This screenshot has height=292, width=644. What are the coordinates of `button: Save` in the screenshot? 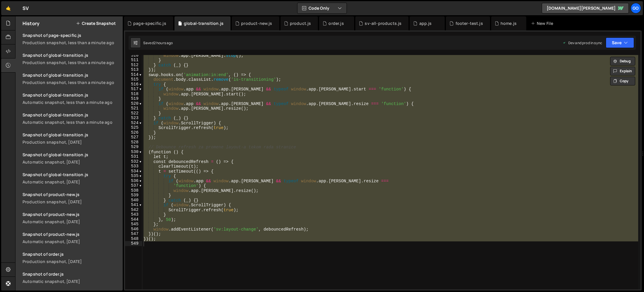 It's located at (620, 43).